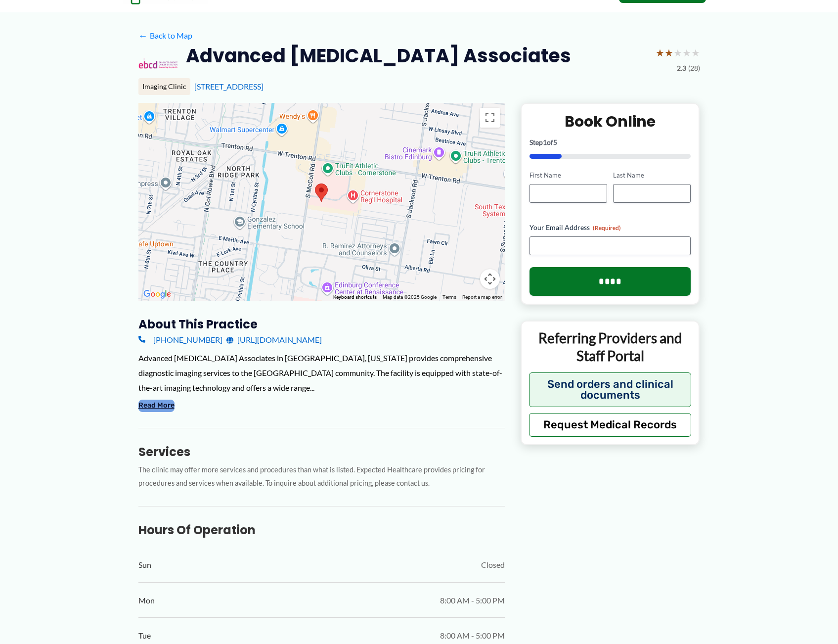 This screenshot has height=644, width=838. I want to click on p: Referring Providers and Staff Portal, so click(610, 347).